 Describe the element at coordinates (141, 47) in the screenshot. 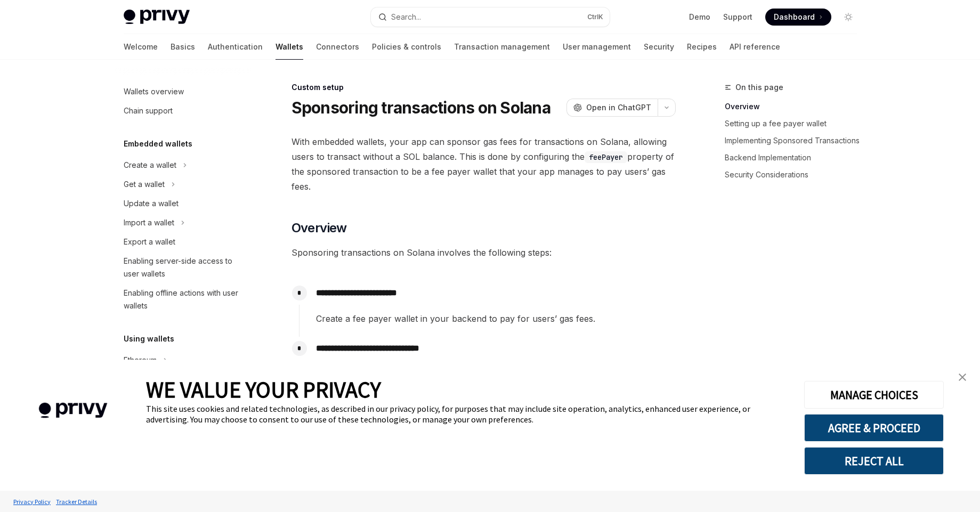

I see `a: Welcome` at that location.